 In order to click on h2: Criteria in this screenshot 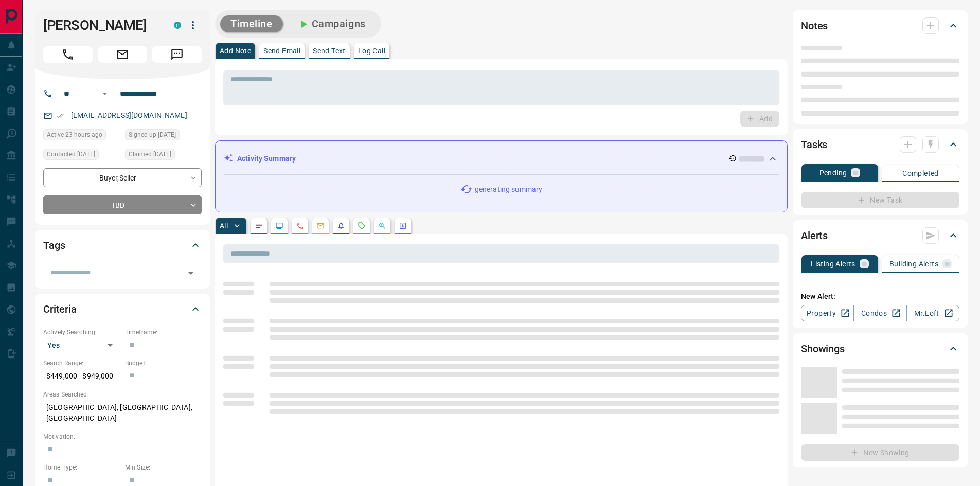, I will do `click(60, 309)`.